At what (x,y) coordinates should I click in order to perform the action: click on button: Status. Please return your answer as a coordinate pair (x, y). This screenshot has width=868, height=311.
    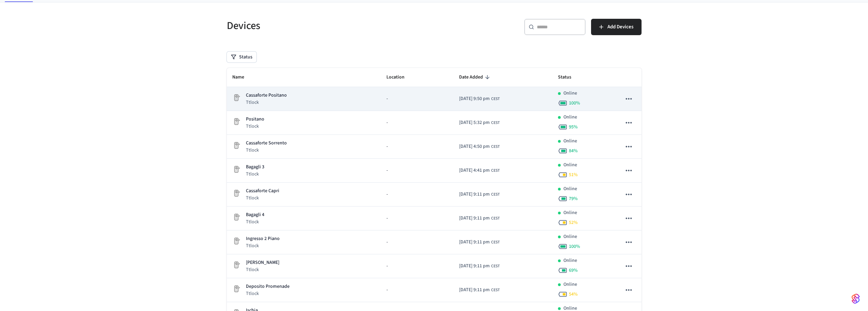
    Looking at the image, I should click on (241, 57).